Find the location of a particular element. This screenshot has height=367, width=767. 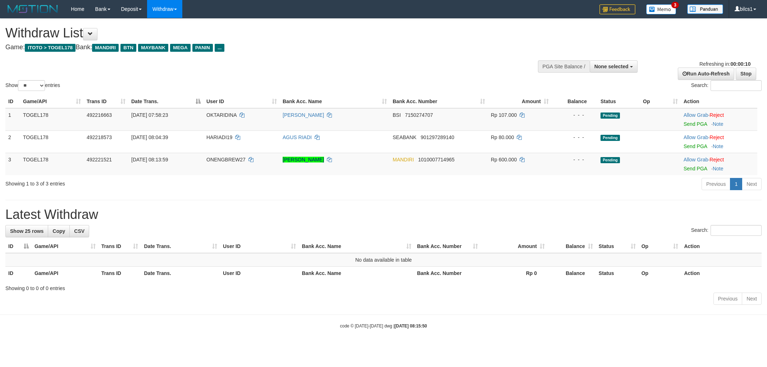

img: Feedback.jpg is located at coordinates (618, 9).